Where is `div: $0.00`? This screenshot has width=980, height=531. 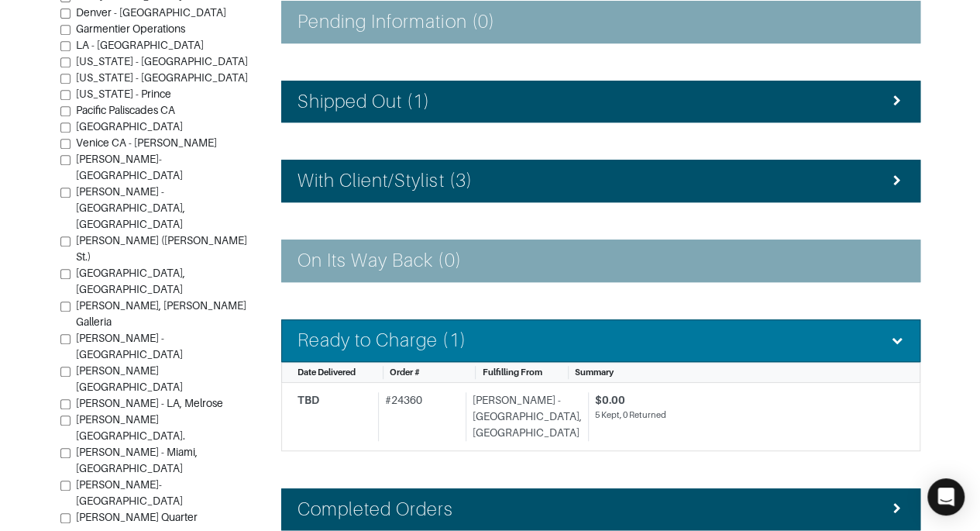 div: $0.00 is located at coordinates (744, 400).